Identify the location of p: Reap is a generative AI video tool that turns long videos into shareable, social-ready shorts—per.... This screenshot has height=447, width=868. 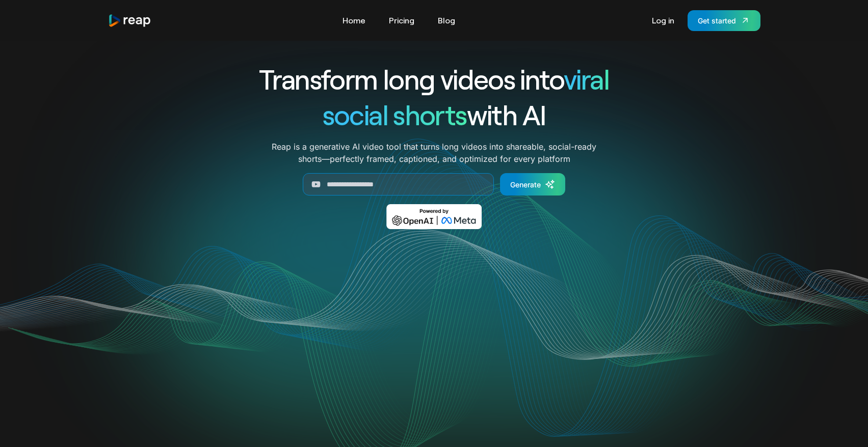
(434, 153).